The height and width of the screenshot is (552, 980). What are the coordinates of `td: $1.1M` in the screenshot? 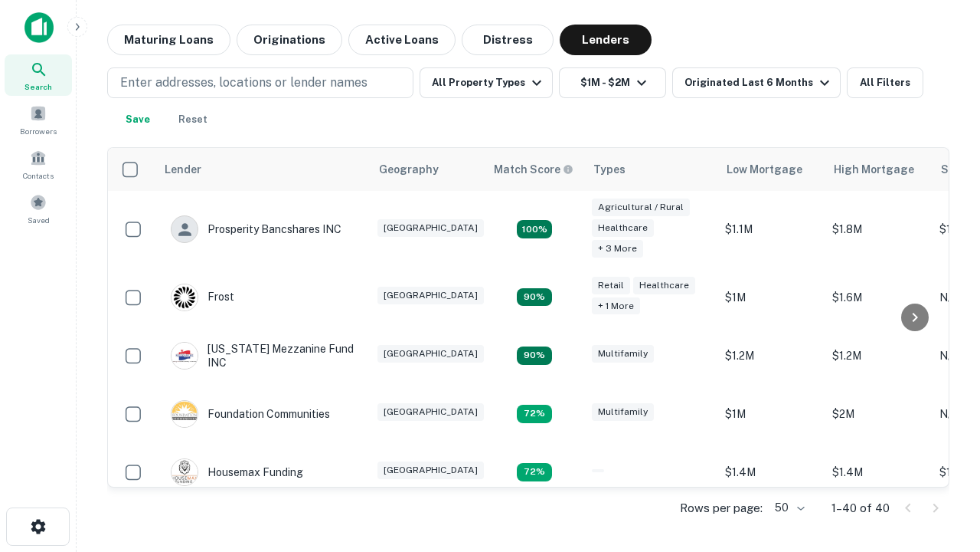 It's located at (771, 229).